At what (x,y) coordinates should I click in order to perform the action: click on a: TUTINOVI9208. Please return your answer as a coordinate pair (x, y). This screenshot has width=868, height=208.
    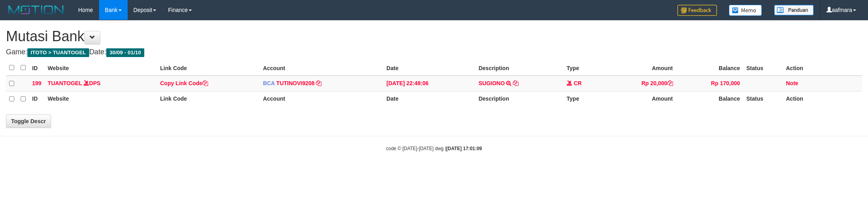
    Looking at the image, I should click on (296, 83).